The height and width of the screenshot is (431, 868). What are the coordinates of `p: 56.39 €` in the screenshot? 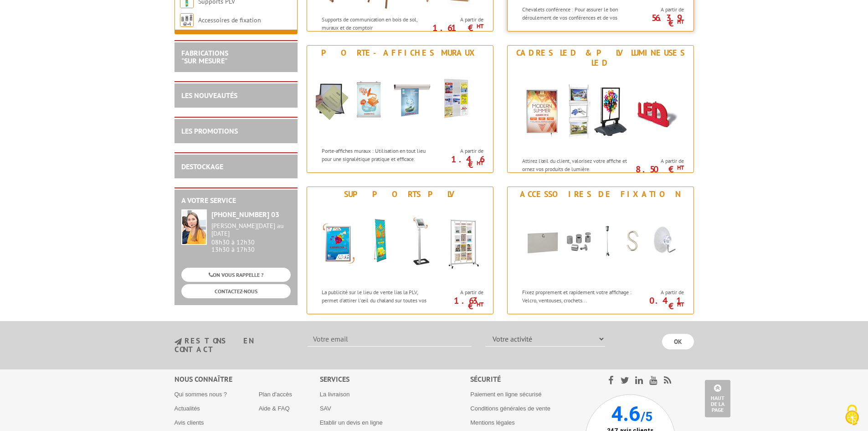 It's located at (658, 21).